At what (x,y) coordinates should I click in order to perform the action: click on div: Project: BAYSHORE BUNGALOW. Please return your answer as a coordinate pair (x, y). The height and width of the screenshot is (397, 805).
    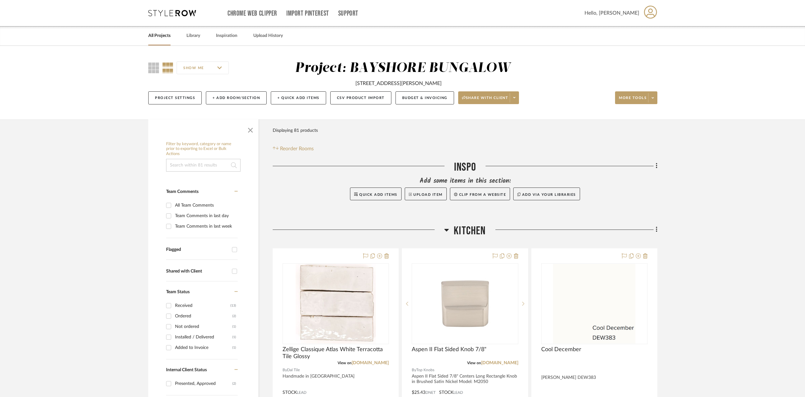
    Looking at the image, I should click on (403, 68).